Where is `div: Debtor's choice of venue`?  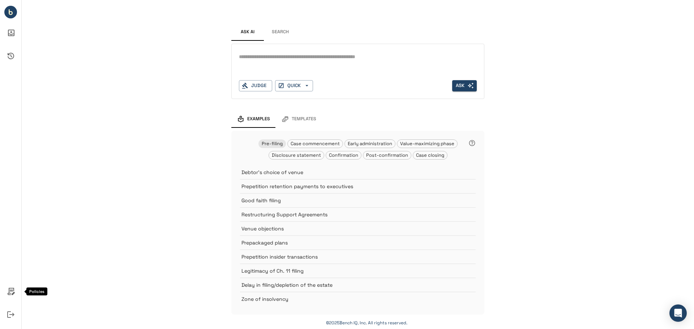 div: Debtor's choice of venue is located at coordinates (358, 172).